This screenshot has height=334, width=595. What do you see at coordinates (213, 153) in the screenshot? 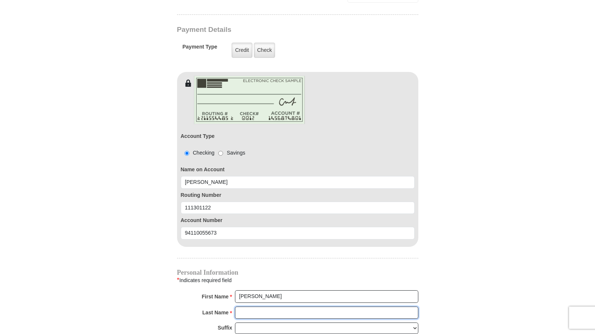
I see `div: Checking Savings` at bounding box center [213, 153].